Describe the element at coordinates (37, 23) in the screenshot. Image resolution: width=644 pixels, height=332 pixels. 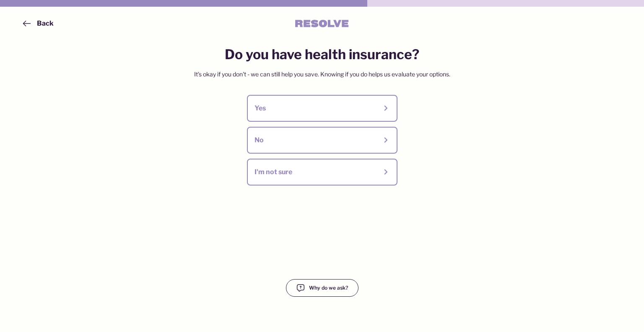
I see `button: Back` at that location.